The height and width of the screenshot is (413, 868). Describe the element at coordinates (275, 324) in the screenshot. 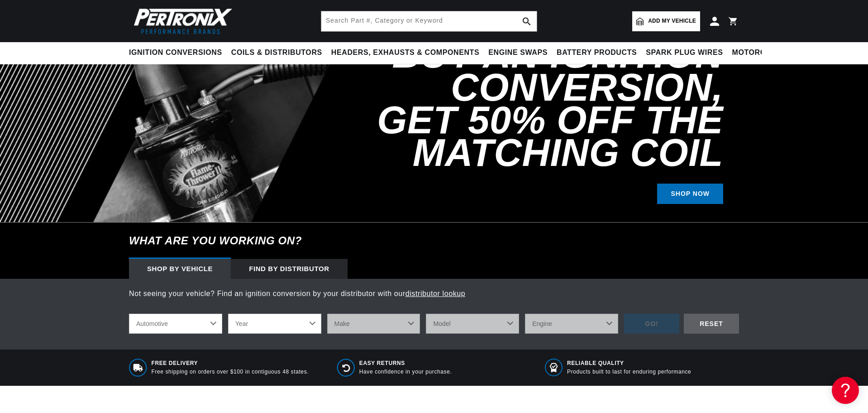

I see `select: Year` at that location.